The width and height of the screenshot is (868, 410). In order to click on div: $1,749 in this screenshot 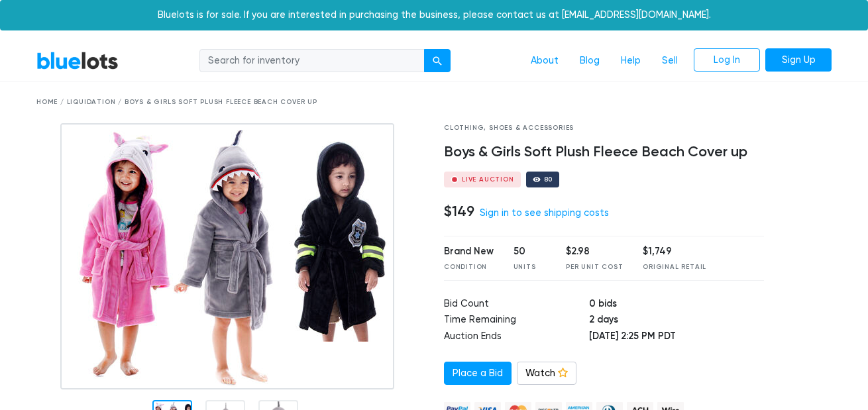, I will do `click(675, 252)`.